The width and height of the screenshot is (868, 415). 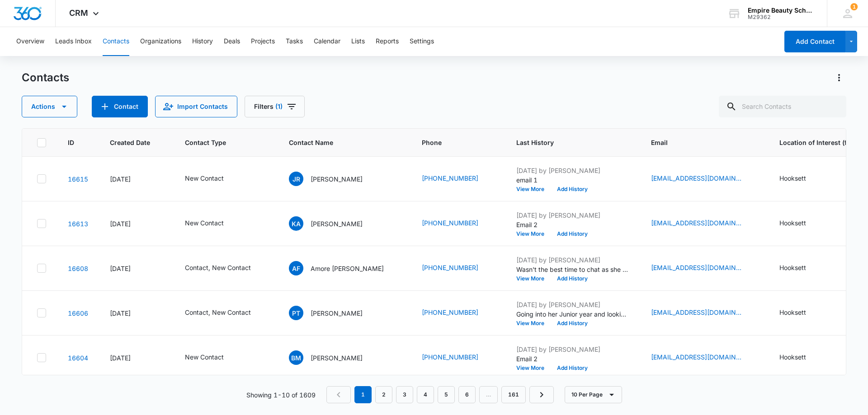 I want to click on div: Phone - (603) 670-6960 - Select to Edit Field, so click(x=458, y=313).